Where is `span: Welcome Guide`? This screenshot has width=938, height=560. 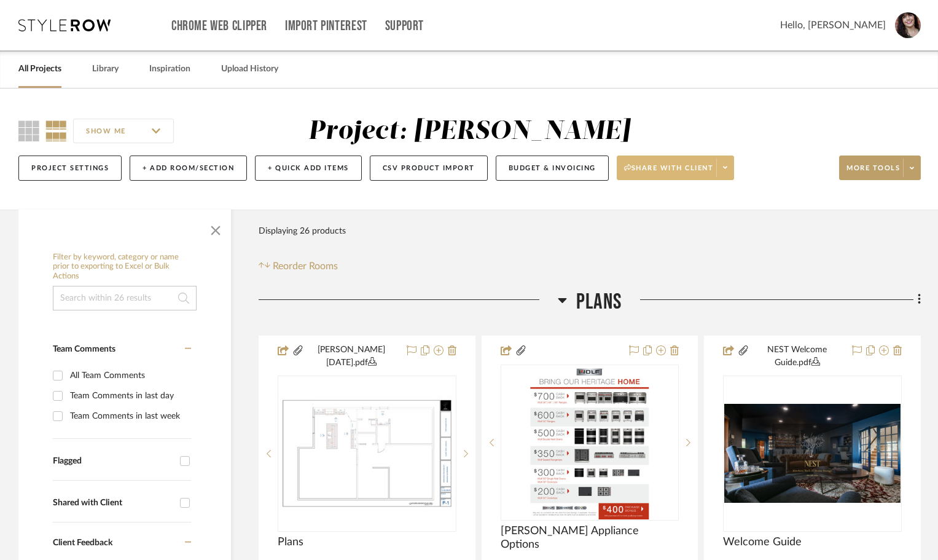
span: Welcome Guide is located at coordinates (763, 542).